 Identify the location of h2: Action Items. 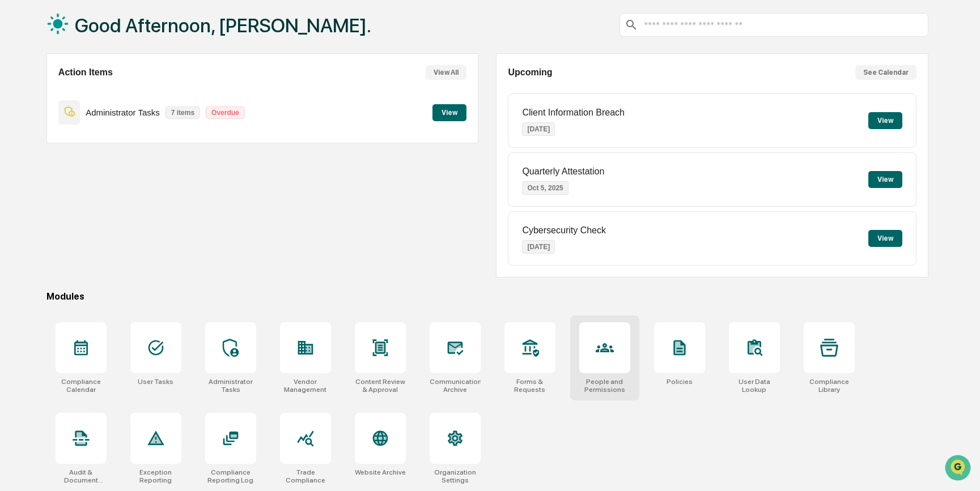
(86, 72).